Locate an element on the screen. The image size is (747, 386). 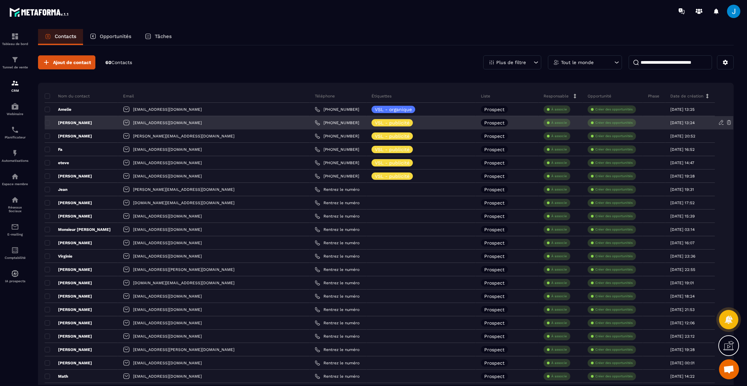
p: Tâches is located at coordinates (163, 36).